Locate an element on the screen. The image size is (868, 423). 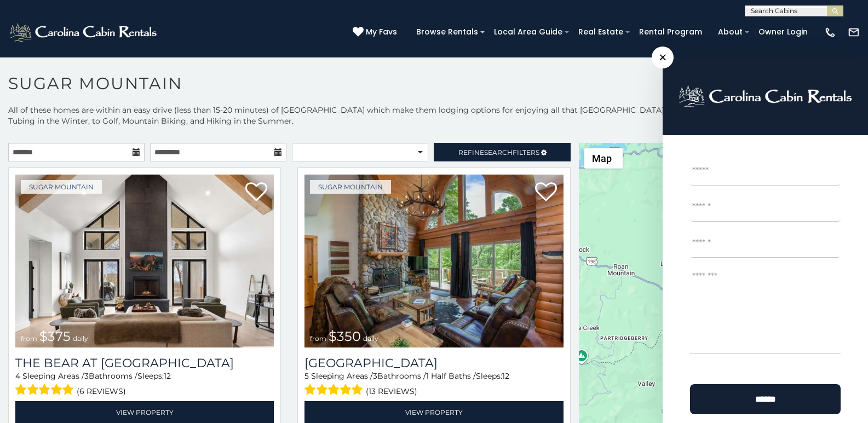
button: Change map style is located at coordinates (604, 158).